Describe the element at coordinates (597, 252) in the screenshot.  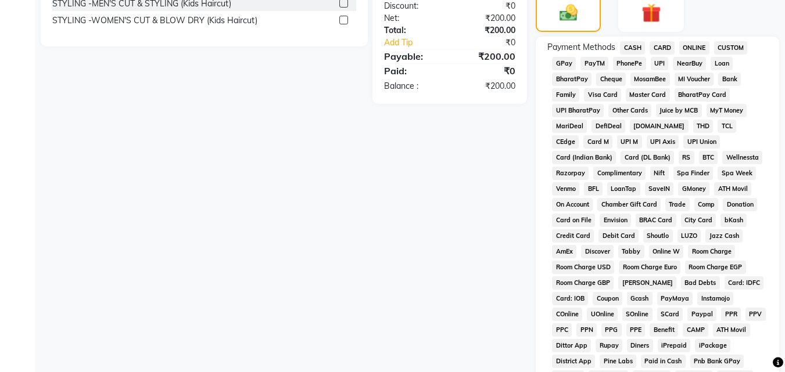
I see `span: Discover` at that location.